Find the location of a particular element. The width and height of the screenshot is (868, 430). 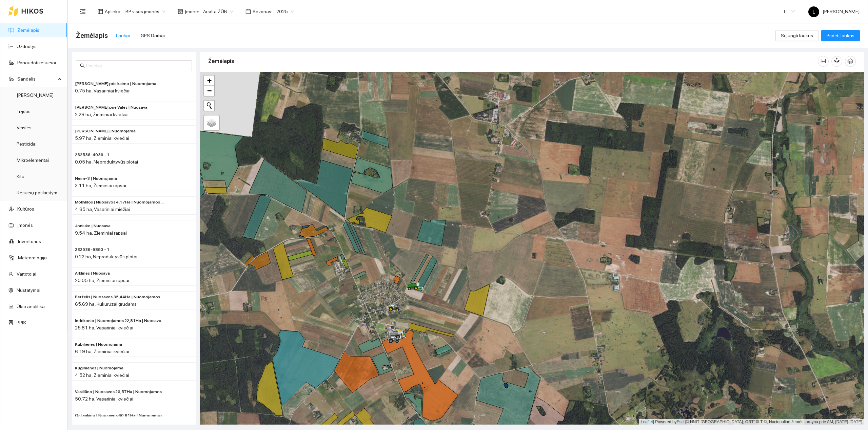

span: Ostankino | Nuosavos 60,91Ha | Numojamos 44,38Ha is located at coordinates (120, 416).